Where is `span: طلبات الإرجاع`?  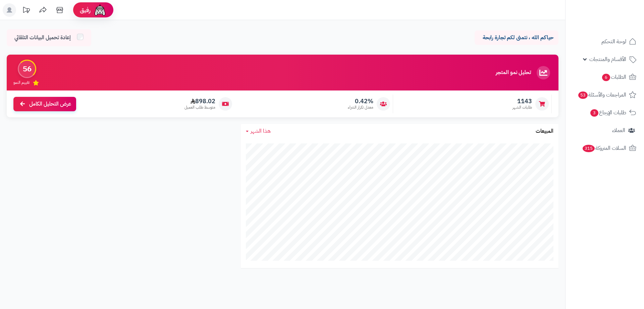 span: طلبات الإرجاع is located at coordinates (608, 113).